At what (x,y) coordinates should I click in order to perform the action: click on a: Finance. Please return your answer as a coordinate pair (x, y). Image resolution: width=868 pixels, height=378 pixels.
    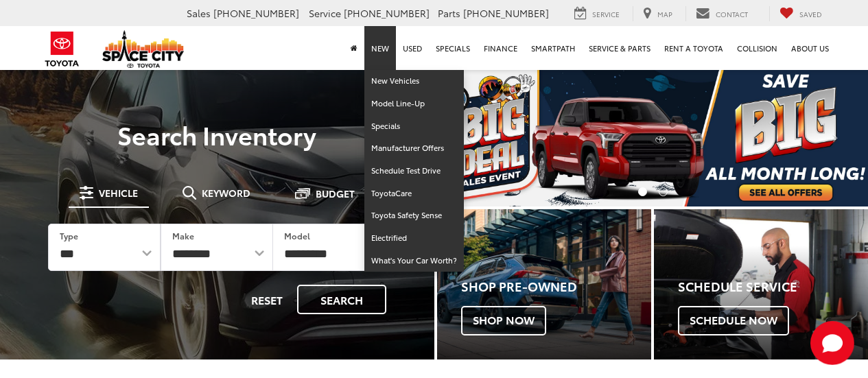
    Looking at the image, I should click on (500, 48).